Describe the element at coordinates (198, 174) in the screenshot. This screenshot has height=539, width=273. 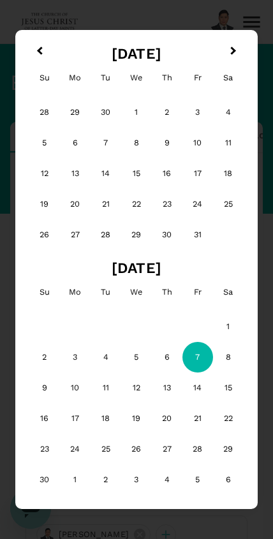
I see `div: Choose Friday, October 17th, 2025` at that location.